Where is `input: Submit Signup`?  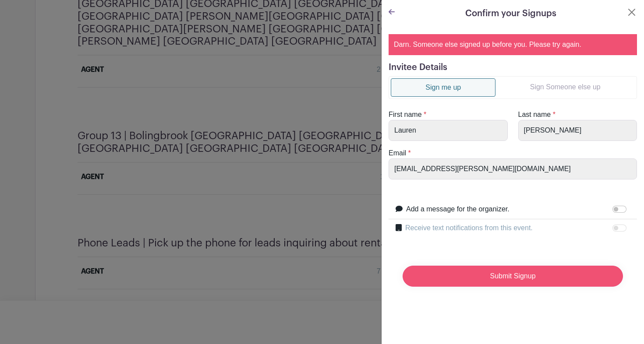
input: Submit Signup is located at coordinates (513, 276).